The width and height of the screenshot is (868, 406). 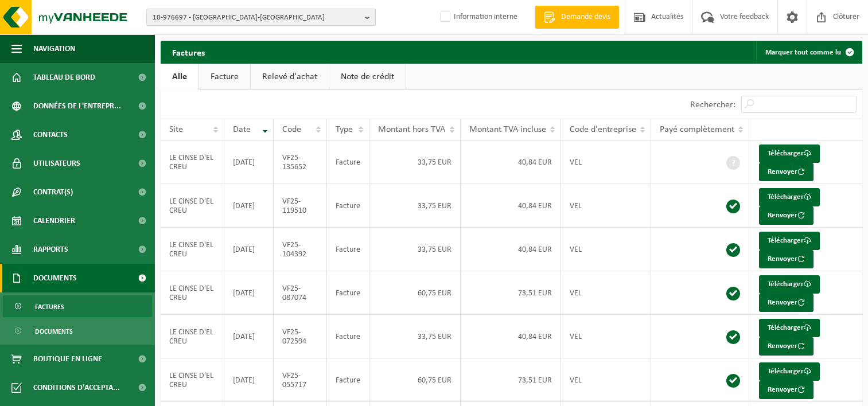 What do you see at coordinates (77, 106) in the screenshot?
I see `span: Données de l'entrepr...` at bounding box center [77, 106].